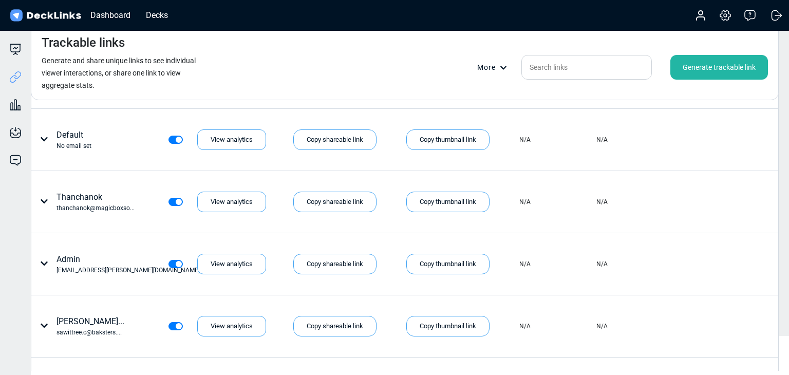 This screenshot has width=789, height=375. Describe the element at coordinates (719, 67) in the screenshot. I see `div: Generate trackable link` at that location.